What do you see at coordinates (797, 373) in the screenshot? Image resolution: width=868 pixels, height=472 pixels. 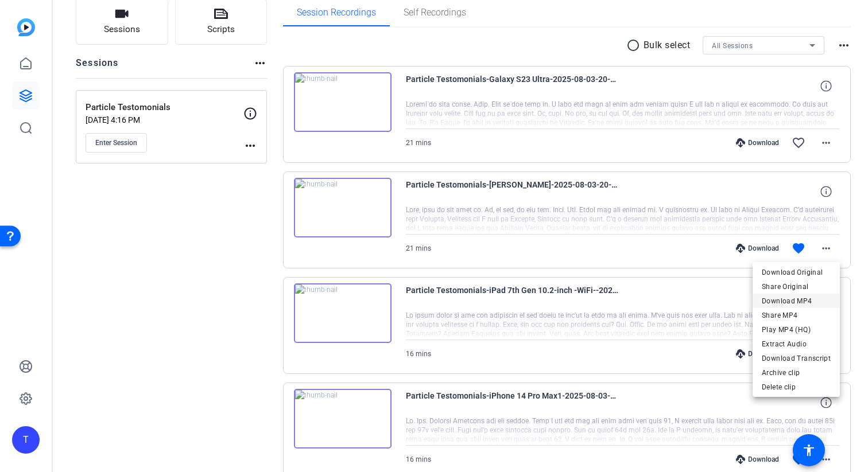 I see `span: Archive clip` at bounding box center [797, 373].